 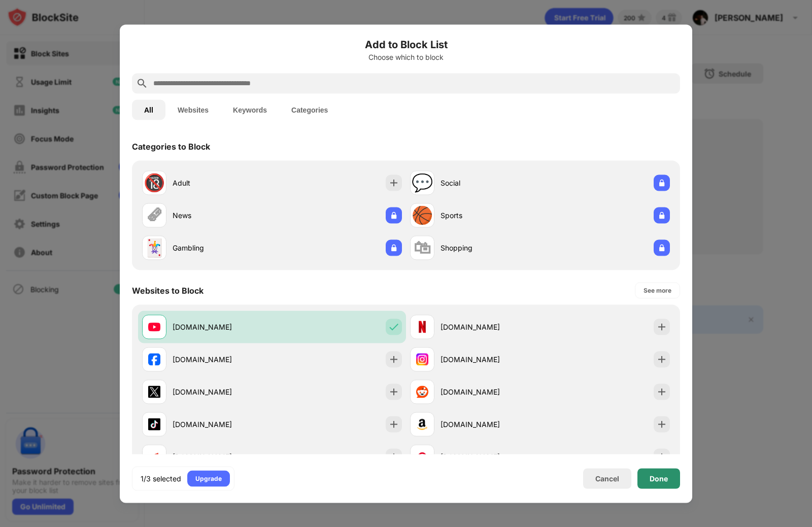 What do you see at coordinates (142, 83) in the screenshot?
I see `img: search.svg` at bounding box center [142, 83].